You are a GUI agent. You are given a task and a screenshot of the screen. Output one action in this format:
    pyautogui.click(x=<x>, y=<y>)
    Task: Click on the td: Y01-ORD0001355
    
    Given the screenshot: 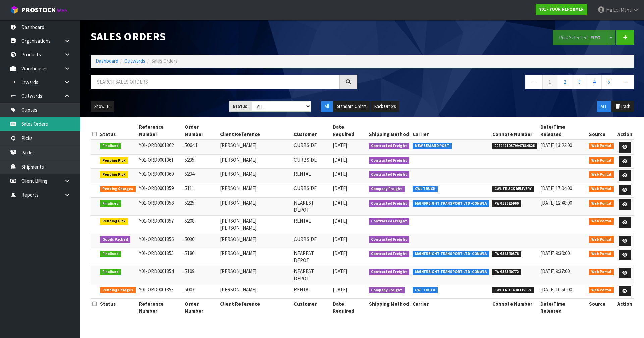 What is the action you would take?
    pyautogui.click(x=160, y=257)
    